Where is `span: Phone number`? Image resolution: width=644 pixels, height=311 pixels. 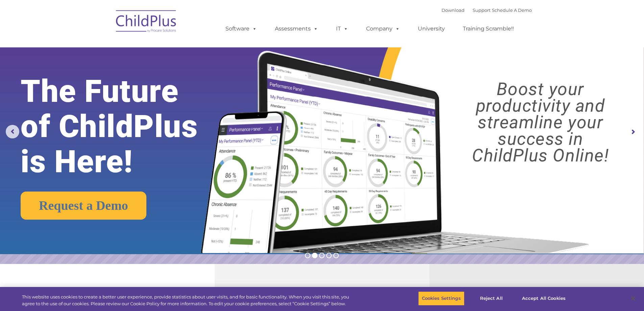
span: Phone number is located at coordinates (108, 75).